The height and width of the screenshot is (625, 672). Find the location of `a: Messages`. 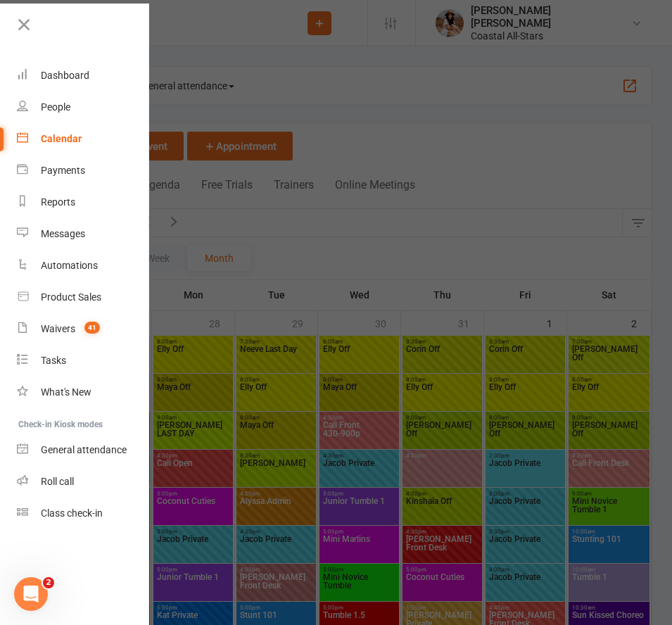

a: Messages is located at coordinates (83, 234).